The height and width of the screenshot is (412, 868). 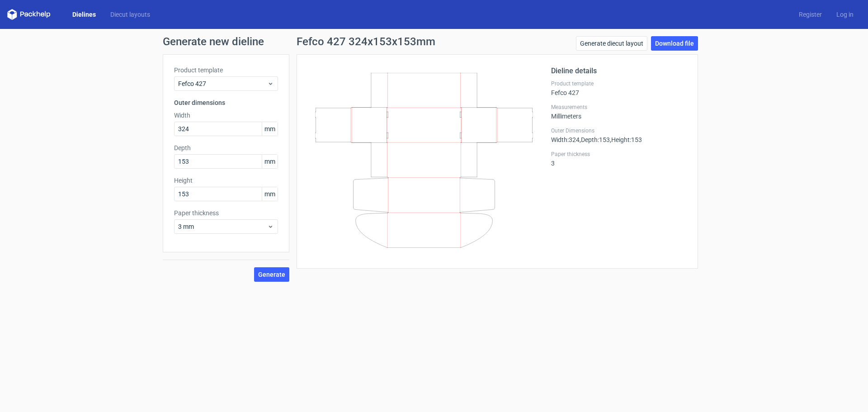 I want to click on span: Fefco 427, so click(x=222, y=83).